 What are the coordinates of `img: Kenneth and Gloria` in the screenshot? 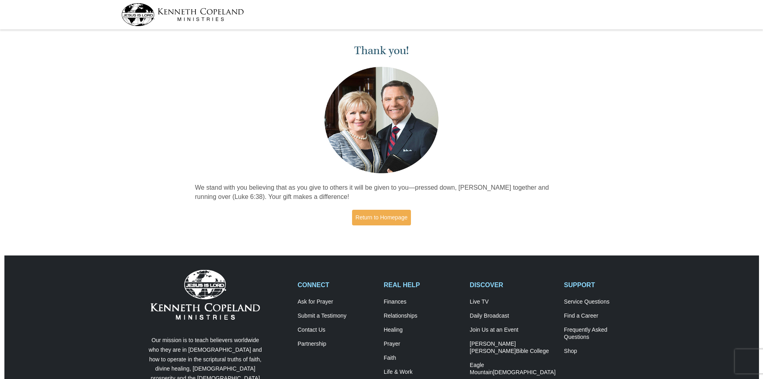 It's located at (382, 120).